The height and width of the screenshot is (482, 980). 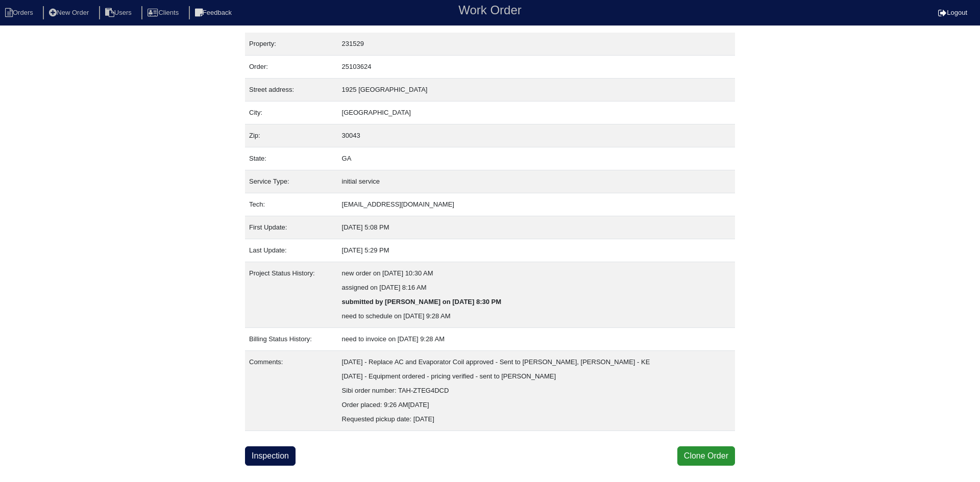 What do you see at coordinates (214, 13) in the screenshot?
I see `li: Feedback` at bounding box center [214, 13].